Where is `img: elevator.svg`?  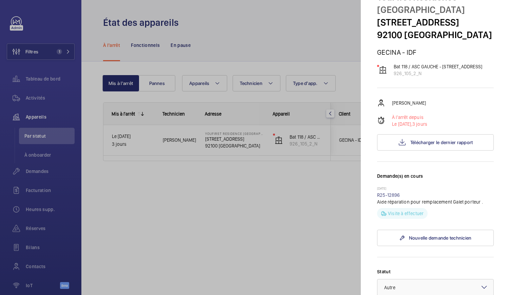
img: elevator.svg is located at coordinates (383, 70).